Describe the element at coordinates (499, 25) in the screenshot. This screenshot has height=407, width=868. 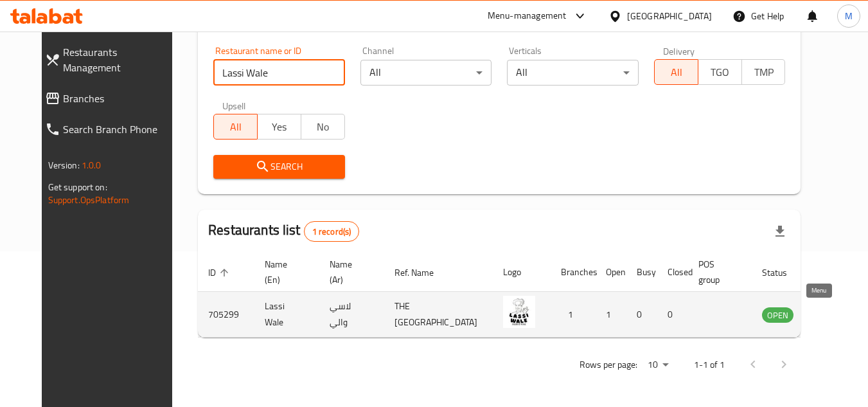
I see `h2: Restaurant search` at that location.